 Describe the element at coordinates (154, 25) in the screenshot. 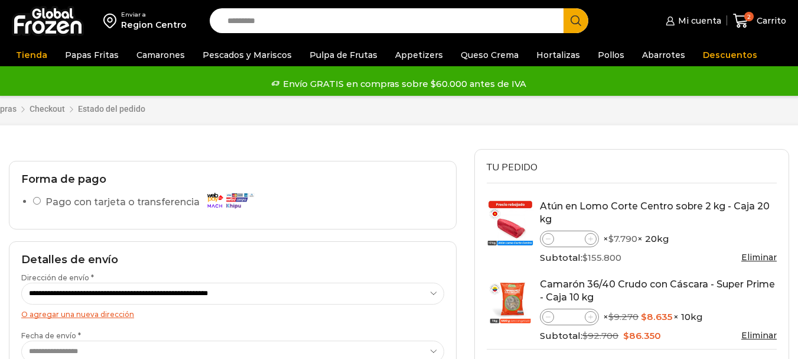

I see `div: Region Centro` at that location.